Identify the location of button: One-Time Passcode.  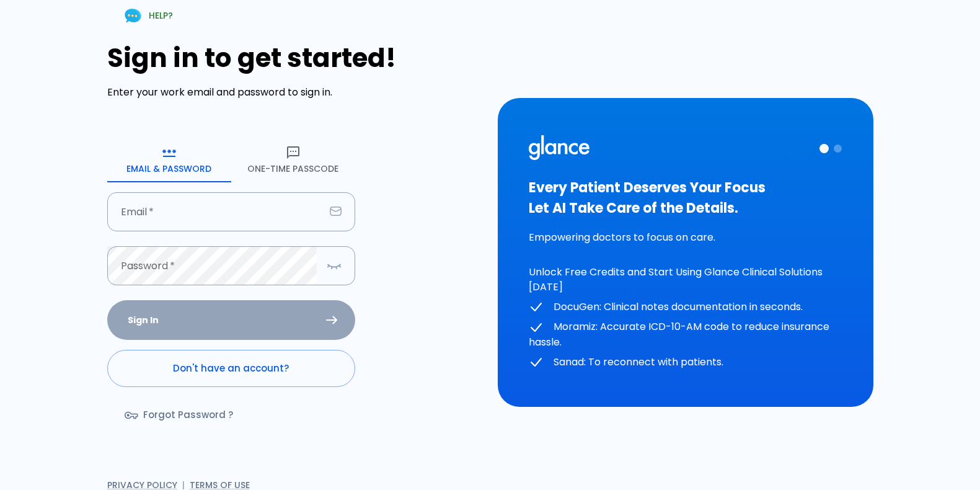
(293, 160).